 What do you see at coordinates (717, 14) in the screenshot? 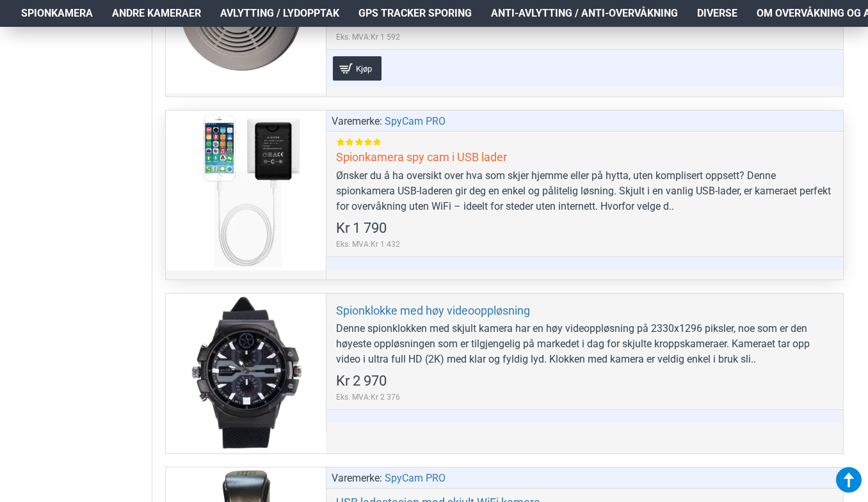
I see `span: Diverse` at bounding box center [717, 14].